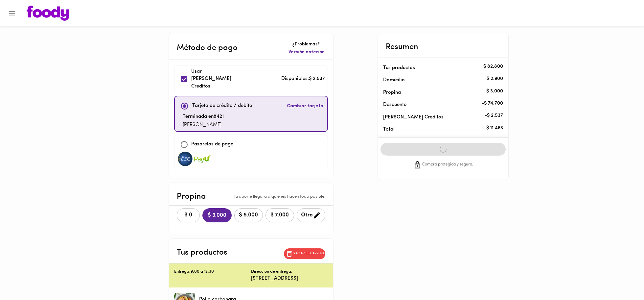  What do you see at coordinates (207, 48) in the screenshot?
I see `p: Método de pago` at bounding box center [207, 48].